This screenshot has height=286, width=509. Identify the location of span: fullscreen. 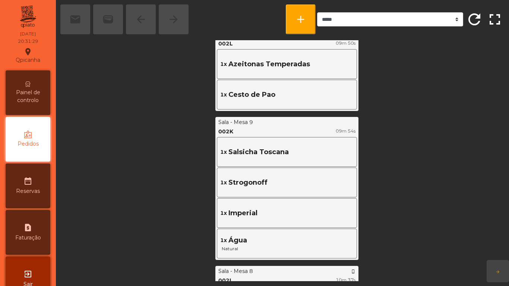
(495, 19).